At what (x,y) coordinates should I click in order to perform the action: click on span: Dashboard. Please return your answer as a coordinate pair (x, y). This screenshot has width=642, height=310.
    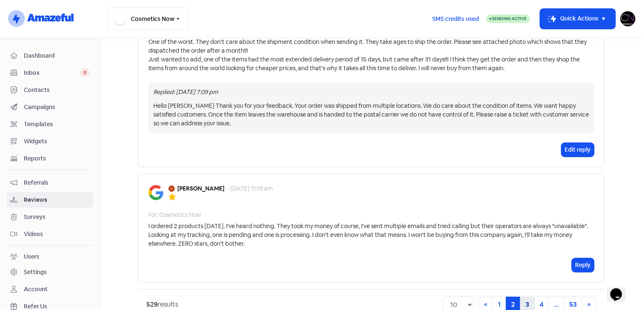
    Looking at the image, I should click on (56, 56).